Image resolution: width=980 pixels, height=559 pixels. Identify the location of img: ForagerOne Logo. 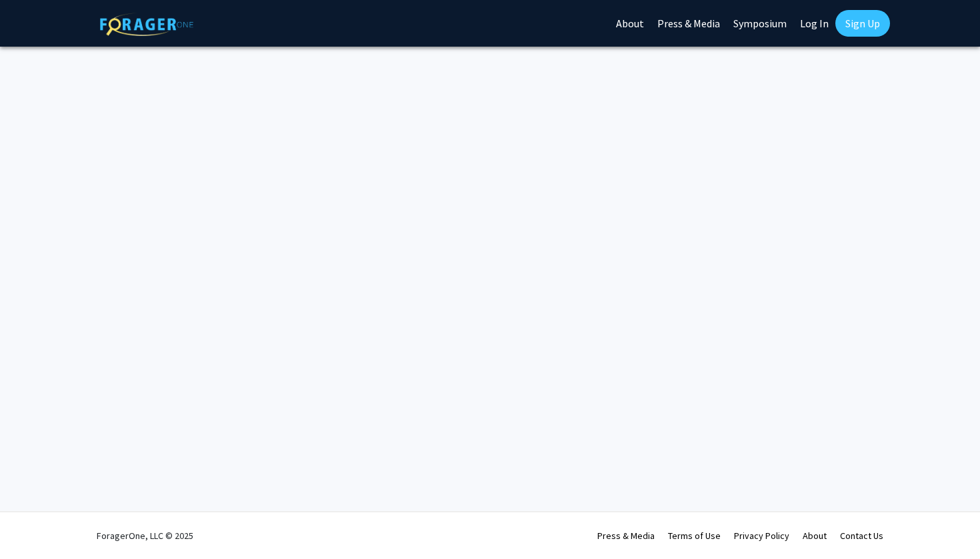
(147, 24).